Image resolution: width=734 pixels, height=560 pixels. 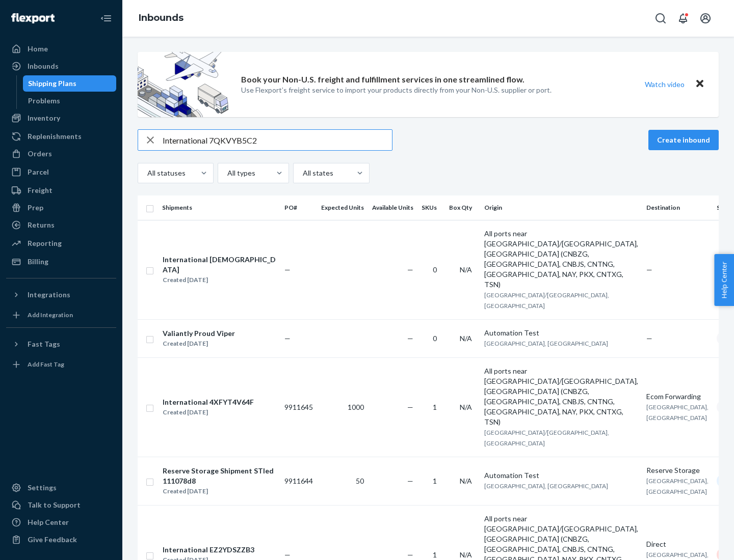 What do you see at coordinates (32, 18) in the screenshot?
I see `img: Flexport logo` at bounding box center [32, 18].